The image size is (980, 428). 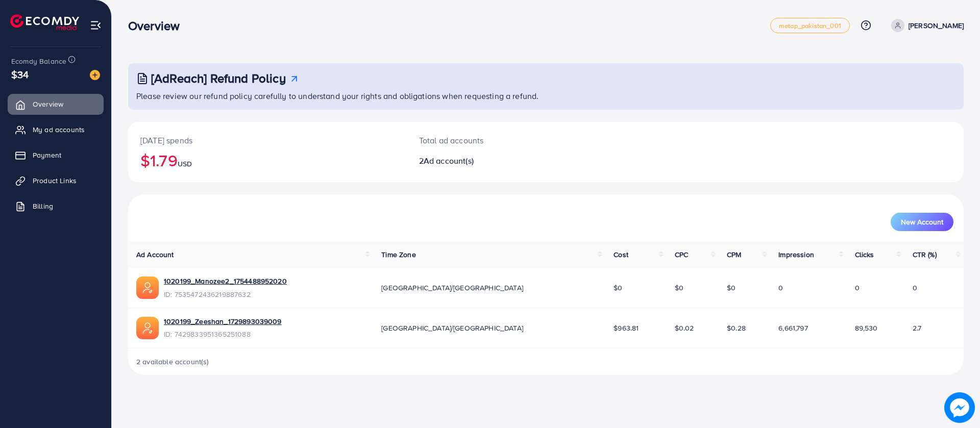 What do you see at coordinates (43, 206) in the screenshot?
I see `span: Billing` at bounding box center [43, 206].